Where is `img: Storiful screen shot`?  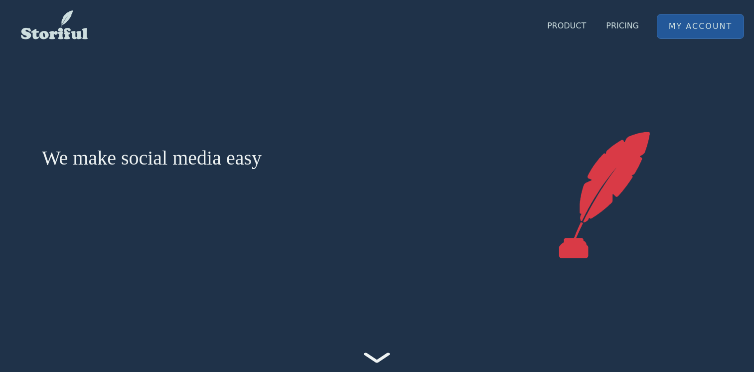
img: Storiful screen shot is located at coordinates (604, 195).